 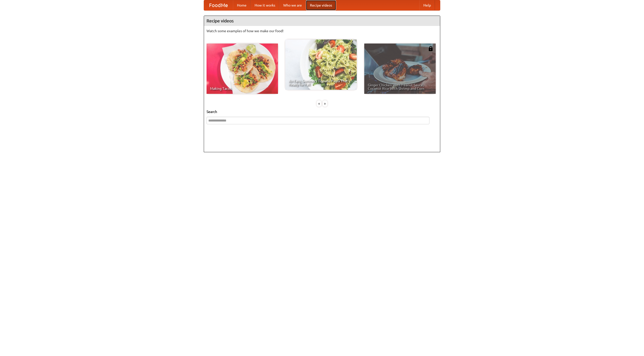 I want to click on p: Watch some examples of how we make our food!, so click(x=322, y=31).